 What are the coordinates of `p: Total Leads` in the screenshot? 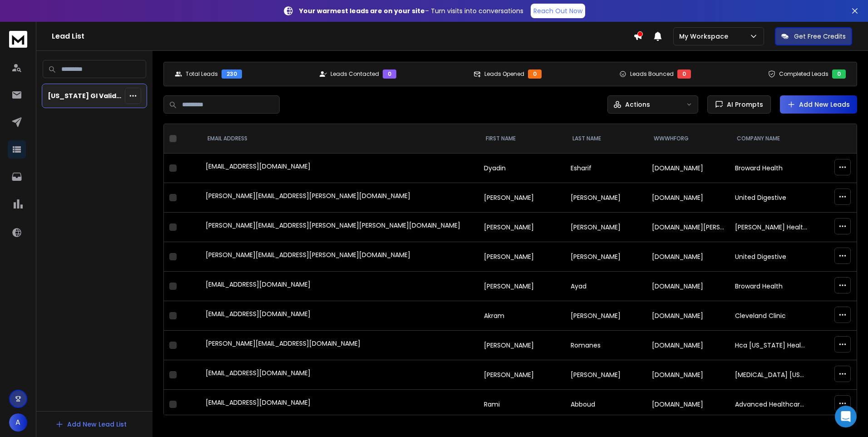 It's located at (202, 74).